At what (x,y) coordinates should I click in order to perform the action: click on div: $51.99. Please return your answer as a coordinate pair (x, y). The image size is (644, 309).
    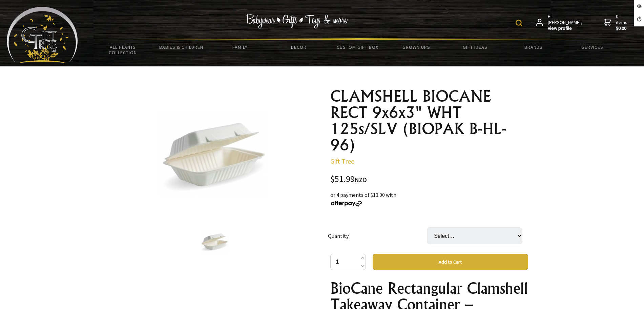
    Looking at the image, I should click on (429, 179).